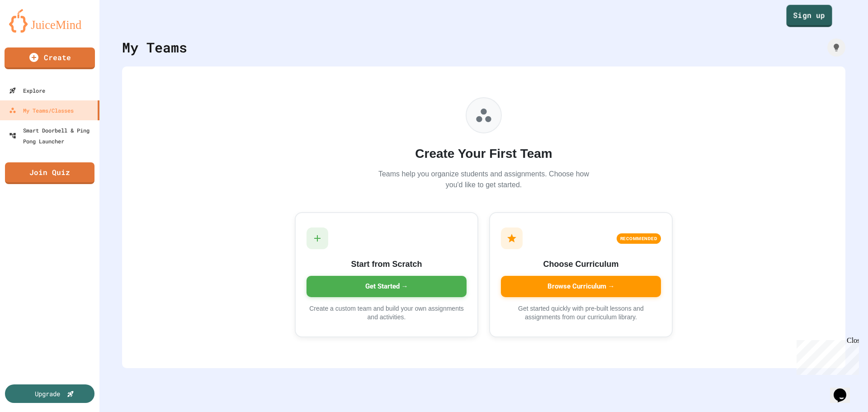  I want to click on h3: Choose Curriculum, so click(581, 264).